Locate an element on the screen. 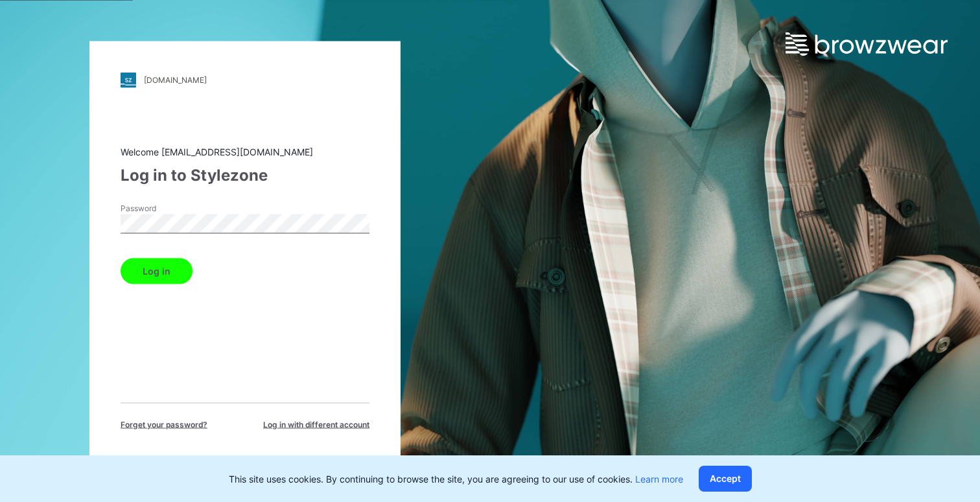  label: Password is located at coordinates (166, 208).